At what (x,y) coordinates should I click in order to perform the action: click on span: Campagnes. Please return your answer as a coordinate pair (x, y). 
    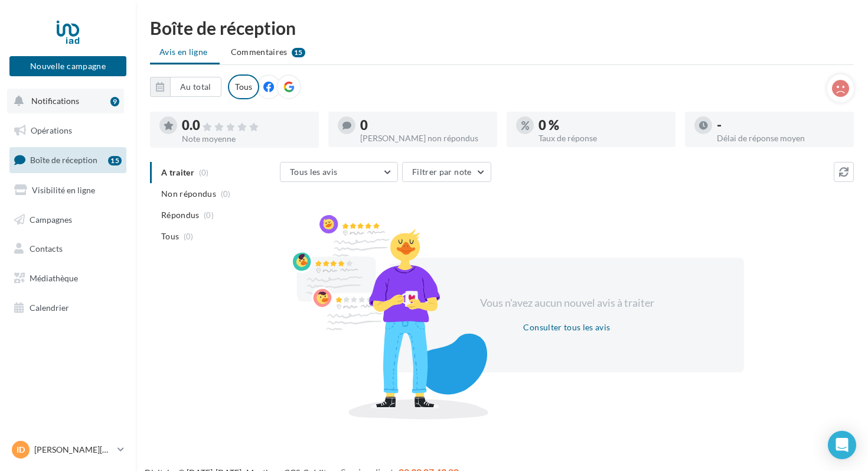
    Looking at the image, I should click on (50, 219).